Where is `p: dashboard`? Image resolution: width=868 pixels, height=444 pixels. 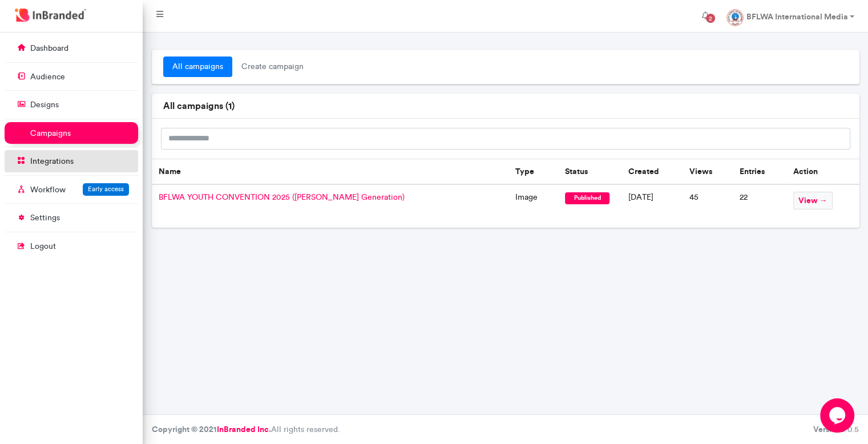
p: dashboard is located at coordinates (49, 48).